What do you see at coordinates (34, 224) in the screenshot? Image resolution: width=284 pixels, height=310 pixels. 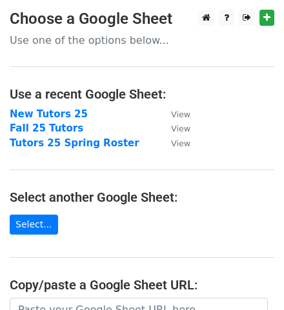 I see `a: Select...` at bounding box center [34, 224].